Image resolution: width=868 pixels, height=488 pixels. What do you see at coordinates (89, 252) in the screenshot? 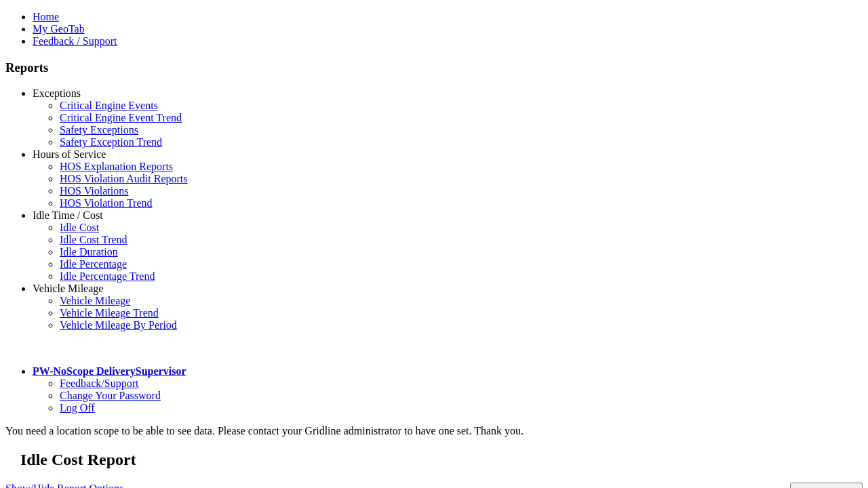
I see `a: Idle Duration` at bounding box center [89, 252].